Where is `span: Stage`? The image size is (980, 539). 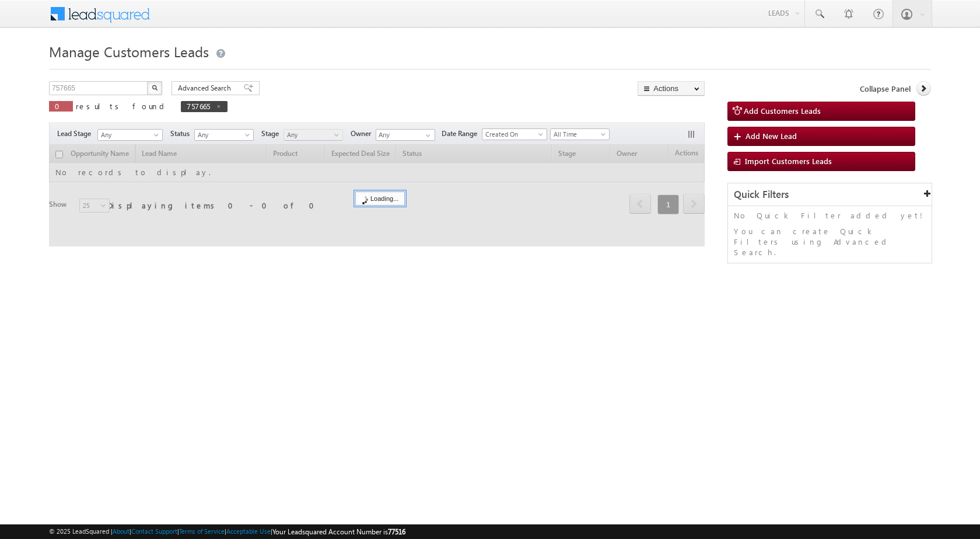 span: Stage is located at coordinates (273, 133).